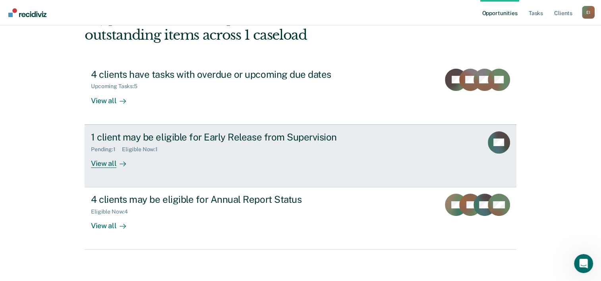 The height and width of the screenshot is (281, 601). What do you see at coordinates (112, 212) in the screenshot?
I see `div: Eligible Now : 4` at bounding box center [112, 212].